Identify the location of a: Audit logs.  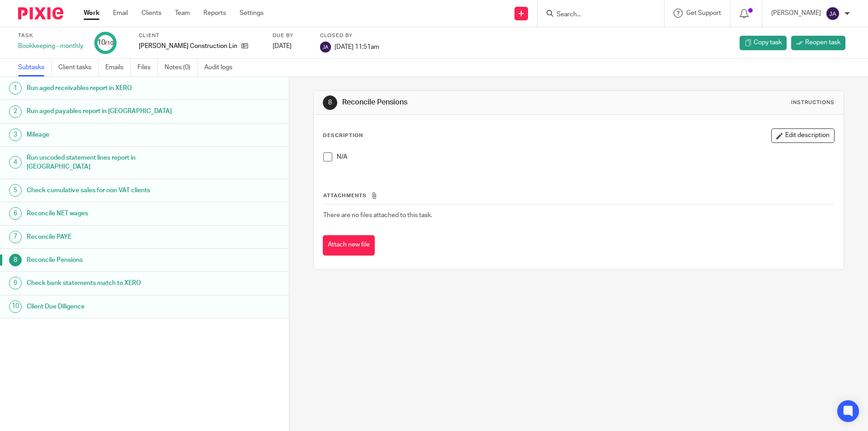
(222, 67).